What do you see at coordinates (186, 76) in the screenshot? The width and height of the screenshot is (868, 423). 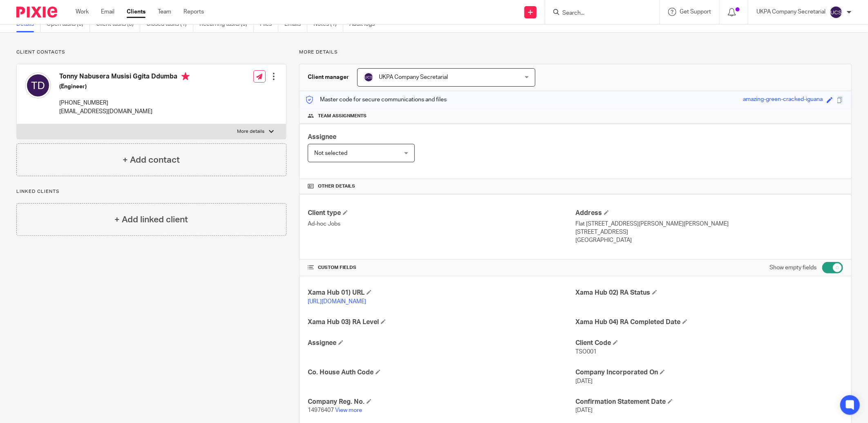 I see `i: Primary` at bounding box center [186, 76].